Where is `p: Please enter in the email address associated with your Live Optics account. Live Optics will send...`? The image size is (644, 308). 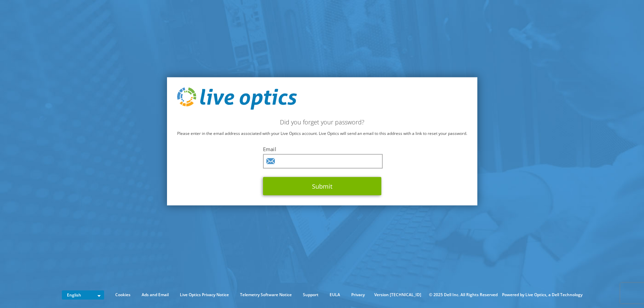
p: Please enter in the email address associated with your Live Optics account. Live Optics will send... is located at coordinates (322, 134).